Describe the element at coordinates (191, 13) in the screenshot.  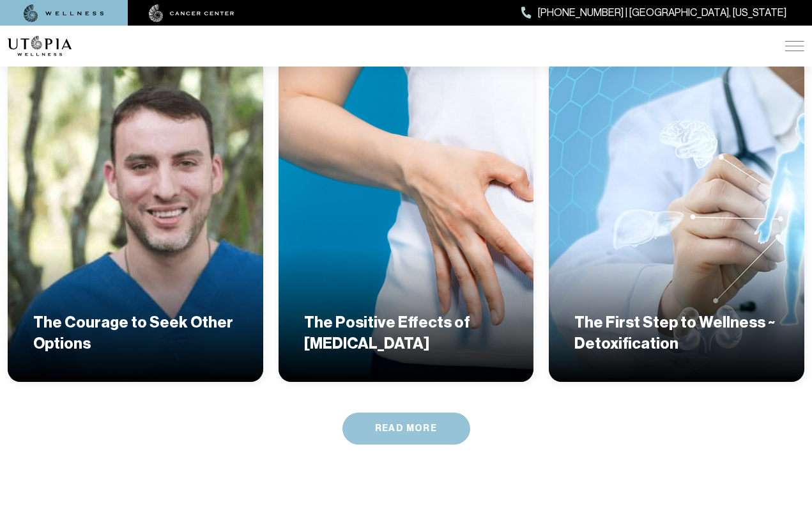
I see `img: cancer center` at that location.